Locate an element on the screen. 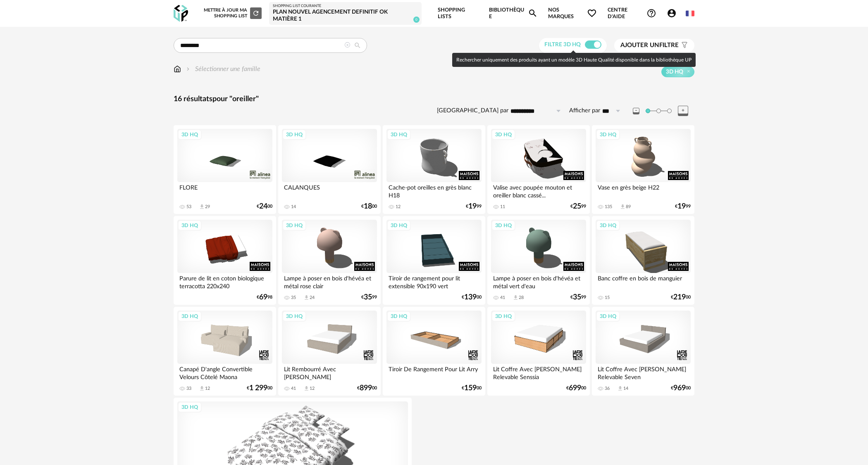 The width and height of the screenshot is (868, 465). span: Heart Outline icon is located at coordinates (592, 13).